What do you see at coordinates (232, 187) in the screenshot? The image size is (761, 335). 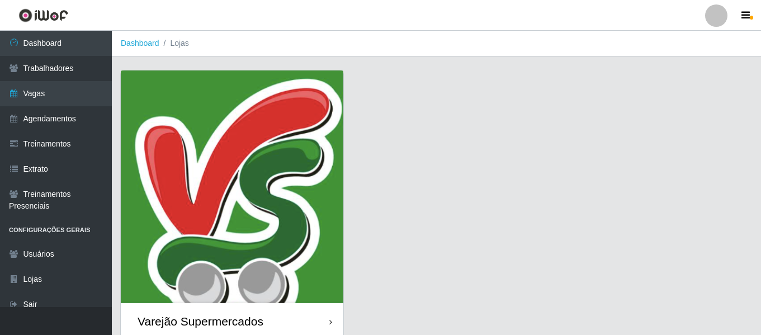 I see `img: cardImg` at bounding box center [232, 187].